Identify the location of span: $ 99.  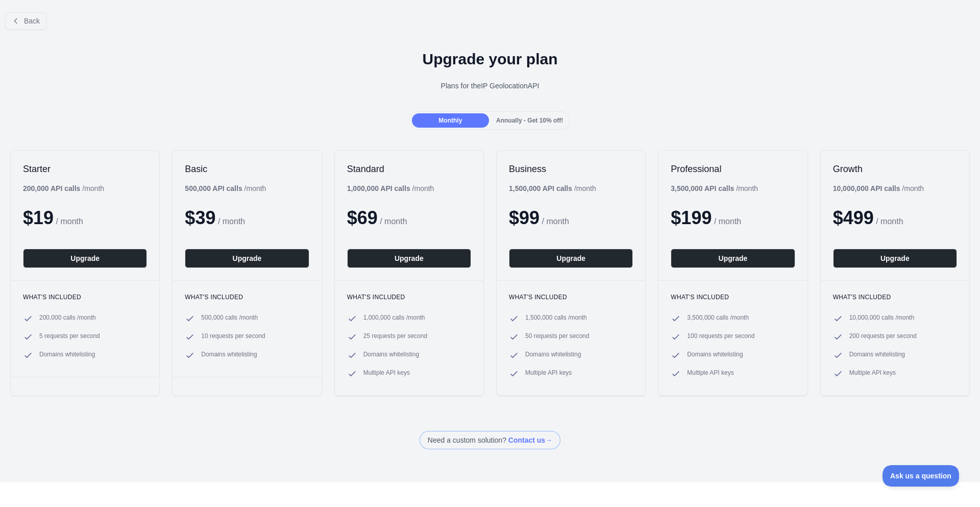
(524, 218).